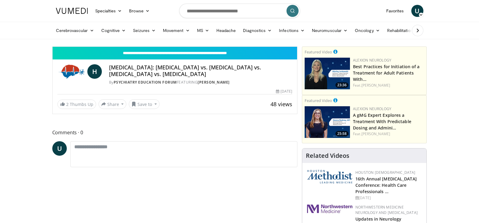 Image resolution: width=479 pixels, height=223 pixels. I want to click on a: H, so click(95, 72).